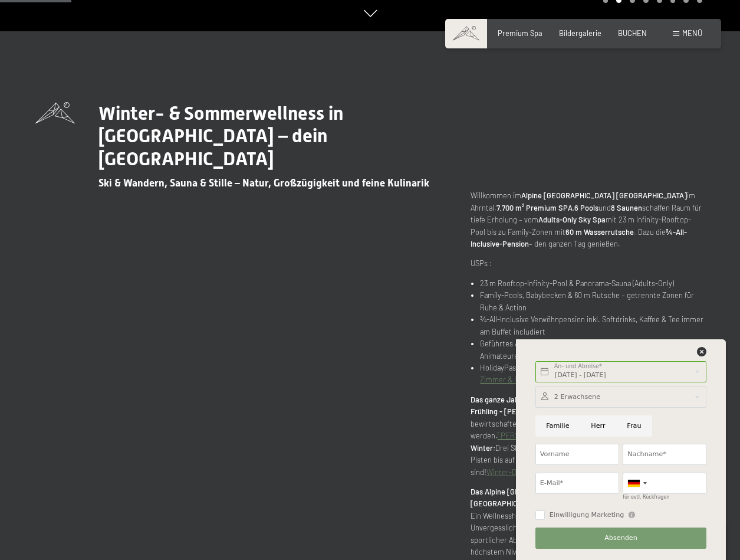 The image size is (740, 560). I want to click on strong: Das ganze Jahr geöffnet – und jeder Moment ein Erlebnis!, so click(567, 399).